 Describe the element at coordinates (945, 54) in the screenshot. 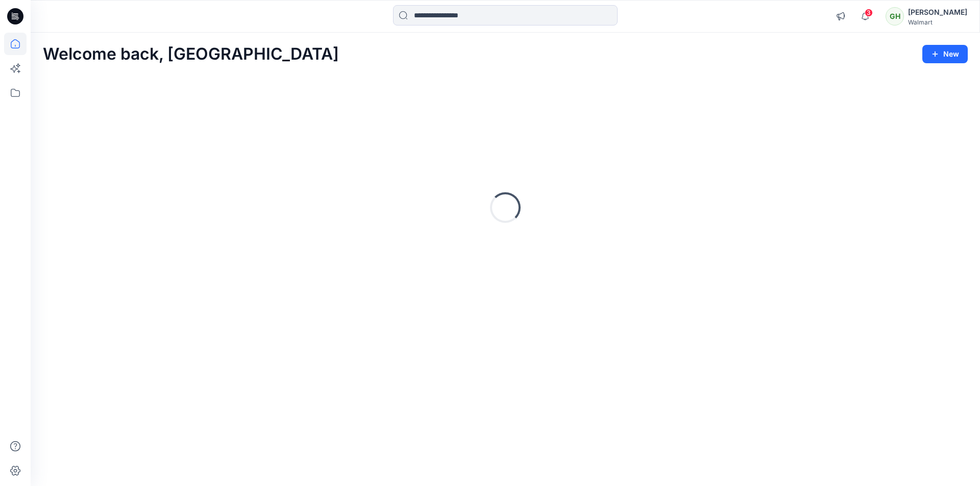

I see `button: New` at that location.